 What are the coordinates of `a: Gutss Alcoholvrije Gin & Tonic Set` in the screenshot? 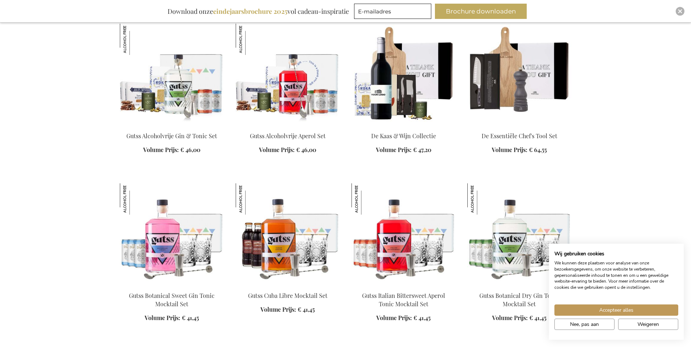 It's located at (172, 136).